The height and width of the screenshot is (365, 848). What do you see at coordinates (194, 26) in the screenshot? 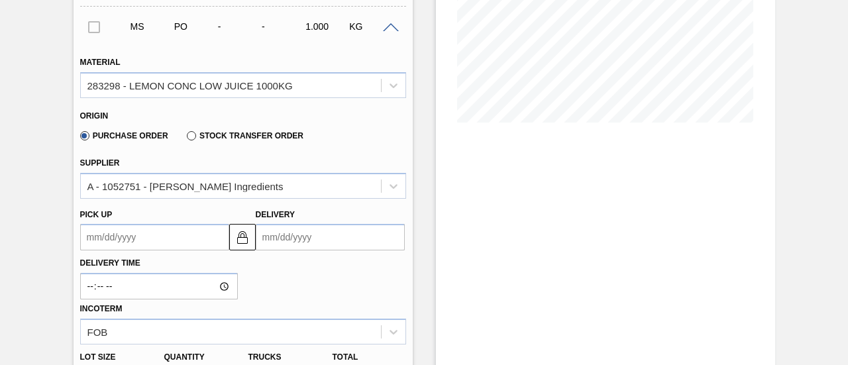
I see `div: Purchase order` at bounding box center [194, 26].